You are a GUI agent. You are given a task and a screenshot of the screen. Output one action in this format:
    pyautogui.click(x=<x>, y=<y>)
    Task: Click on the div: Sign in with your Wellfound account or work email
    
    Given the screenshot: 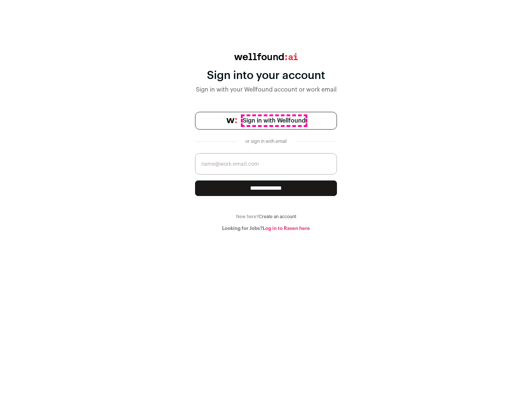 What is the action you would take?
    pyautogui.click(x=266, y=90)
    